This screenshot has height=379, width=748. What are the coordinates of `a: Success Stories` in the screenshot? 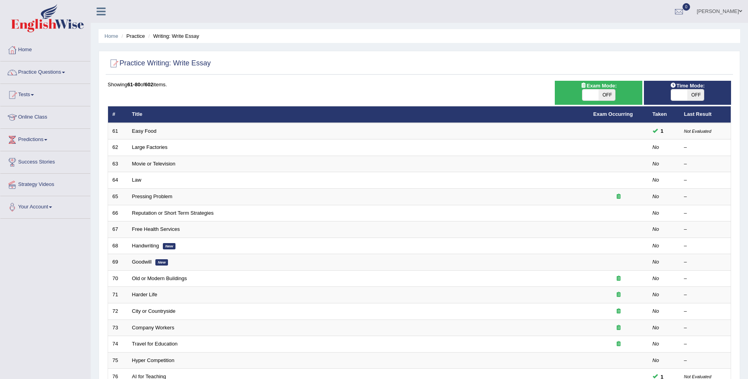 It's located at (45, 161).